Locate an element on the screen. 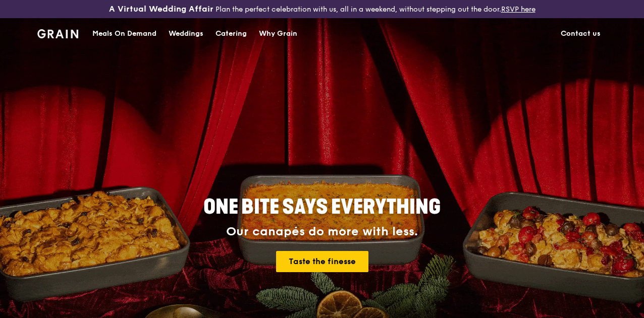 This screenshot has width=644, height=318. a: Weddings is located at coordinates (186, 34).